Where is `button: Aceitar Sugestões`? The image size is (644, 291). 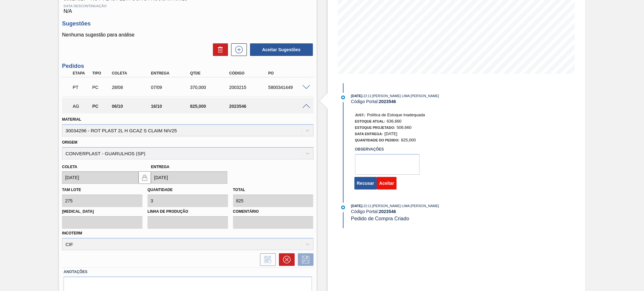
button: Aceitar Sugestões is located at coordinates (282, 50).